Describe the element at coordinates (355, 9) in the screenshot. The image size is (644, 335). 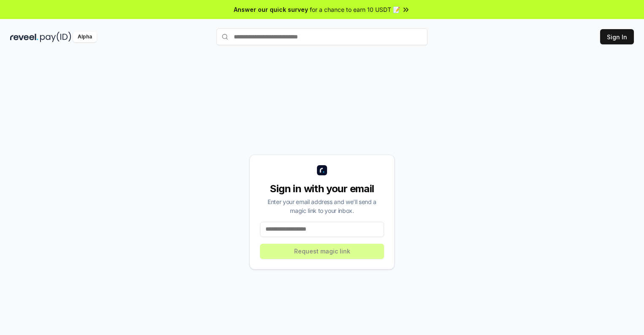
I see `span: for a chance to earn 10 USDT 📝` at that location.